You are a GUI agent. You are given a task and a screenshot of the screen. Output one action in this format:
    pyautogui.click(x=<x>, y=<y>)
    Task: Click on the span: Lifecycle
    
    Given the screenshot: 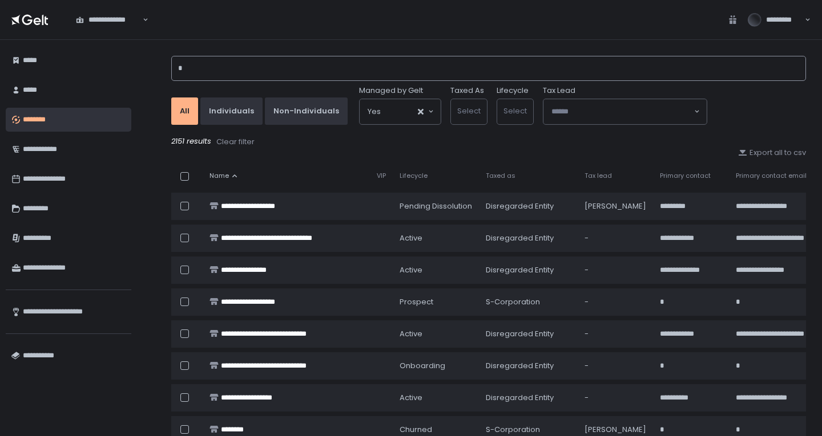 What is the action you would take?
    pyautogui.click(x=413, y=176)
    